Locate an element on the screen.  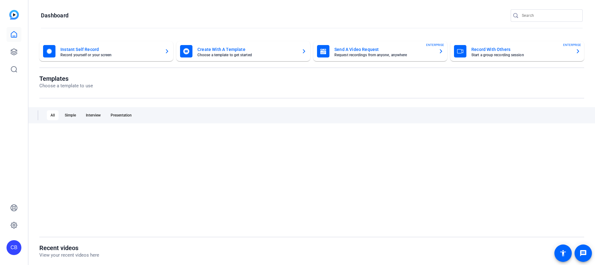
mat-icon: message is located at coordinates (584, 253).